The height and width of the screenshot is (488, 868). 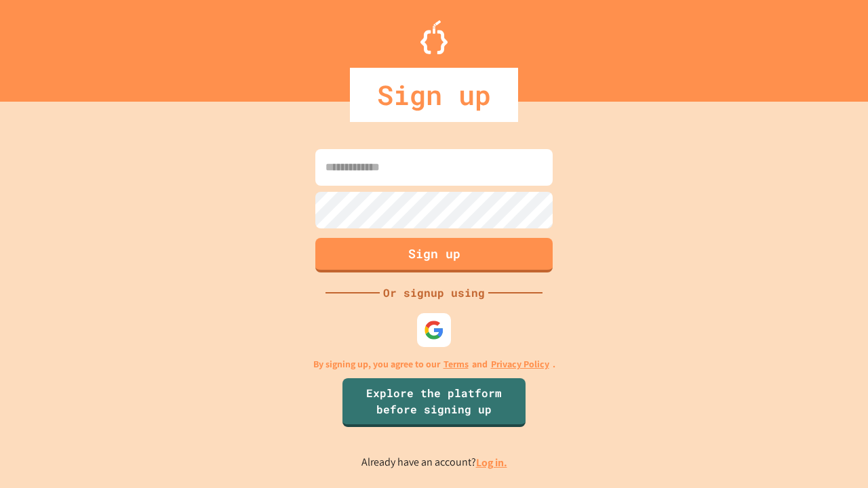 I want to click on p: By signing up, you agree to our and ., so click(x=434, y=364).